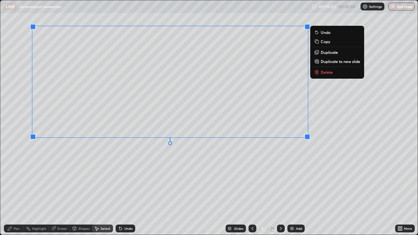  What do you see at coordinates (375, 7) in the screenshot?
I see `p: Settings` at bounding box center [375, 7].